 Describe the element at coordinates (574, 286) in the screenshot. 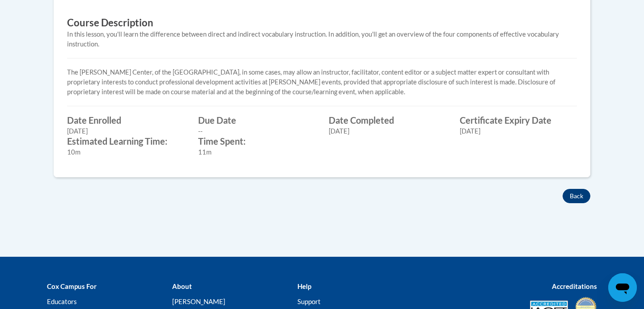

I see `b: Accreditations` at that location.